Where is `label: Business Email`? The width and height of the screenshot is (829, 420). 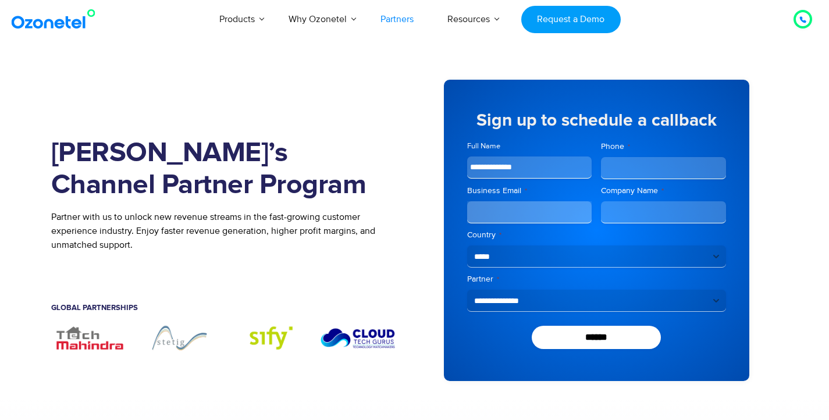
label: Business Email is located at coordinates (529, 191).